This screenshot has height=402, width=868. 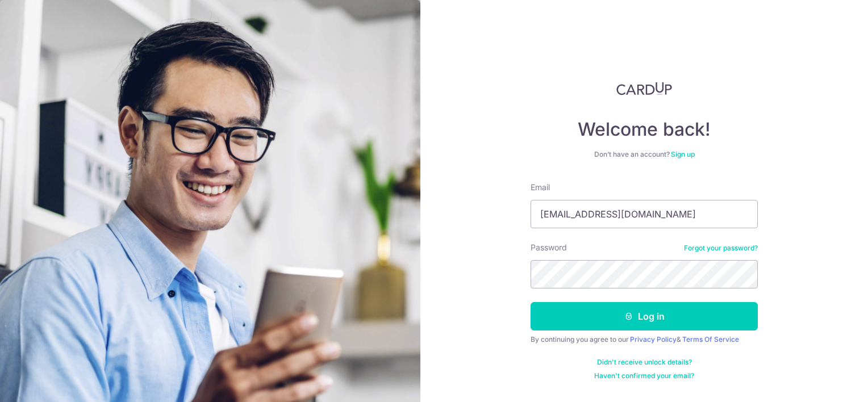 I want to click on button: Log in, so click(x=644, y=317).